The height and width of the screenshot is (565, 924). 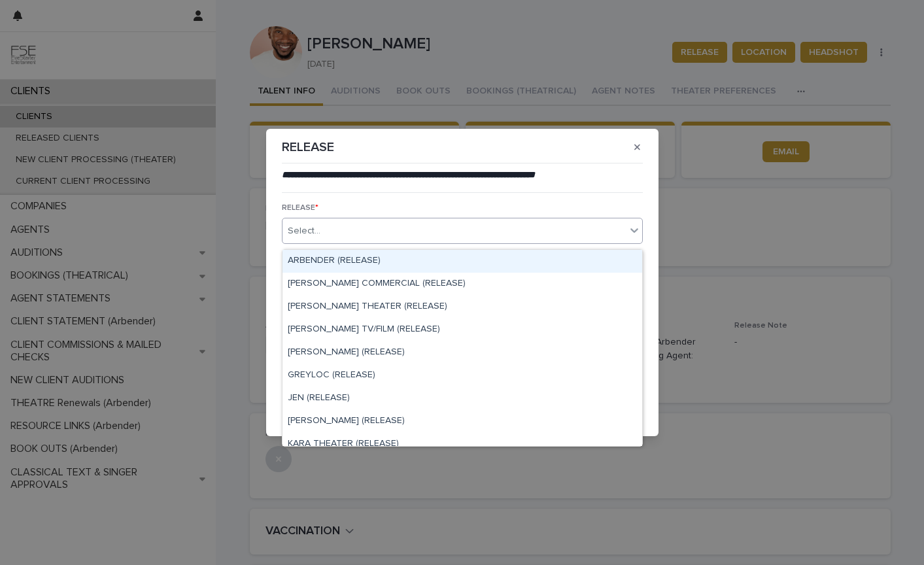 What do you see at coordinates (308, 147) in the screenshot?
I see `p: RELEASE` at bounding box center [308, 147].